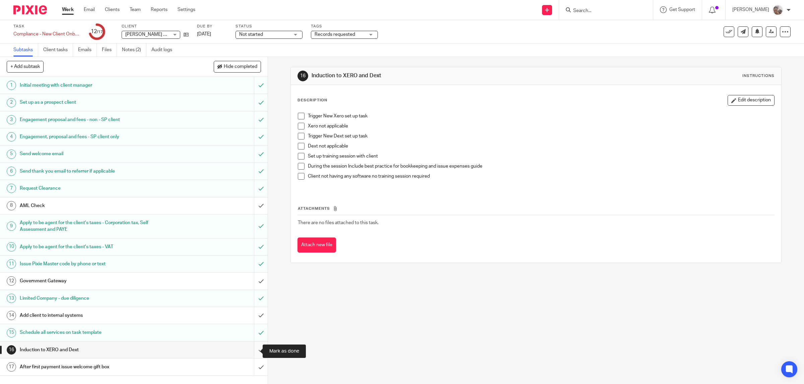 Image resolution: width=804 pixels, height=384 pixels. Describe the element at coordinates (11, 206) in the screenshot. I see `div: 8` at that location.